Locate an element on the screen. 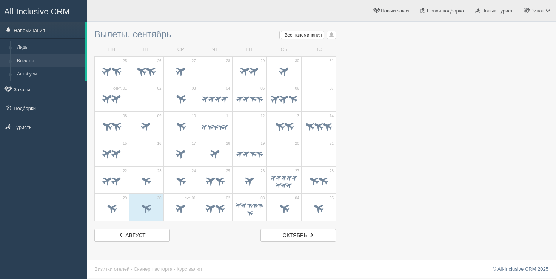 Image resolution: width=556 pixels, height=279 pixels. span: 20 is located at coordinates (297, 144).